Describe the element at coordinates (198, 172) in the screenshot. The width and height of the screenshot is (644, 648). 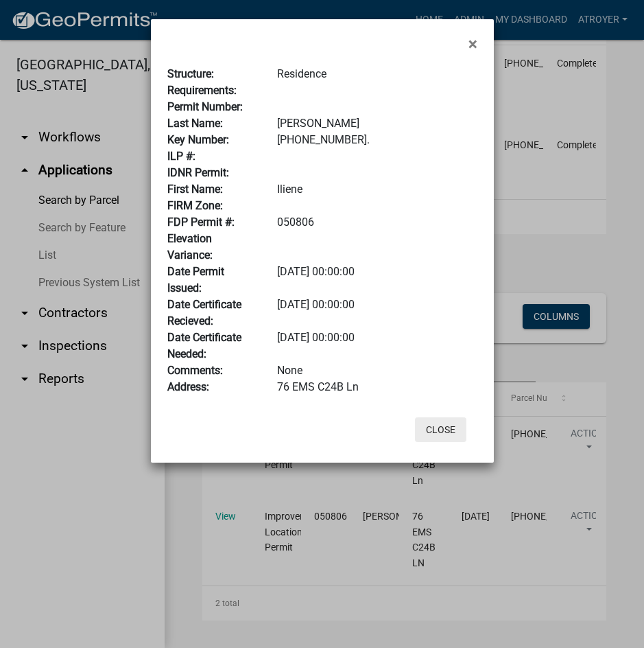
I see `b: IDNR Permit:` at that location.